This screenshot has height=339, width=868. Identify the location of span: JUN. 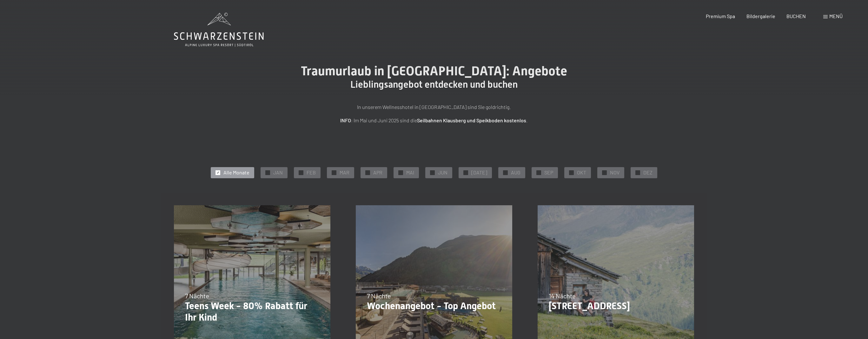
(443, 172).